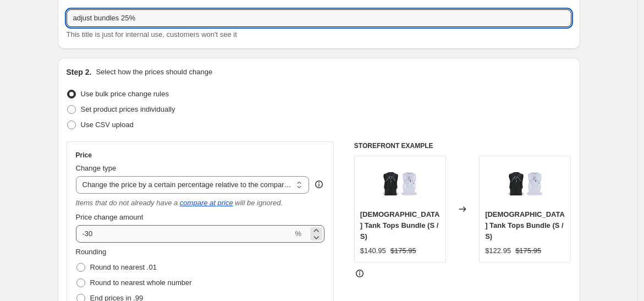 The width and height of the screenshot is (644, 301). What do you see at coordinates (206, 202) in the screenshot?
I see `button: compare at price` at bounding box center [206, 202].